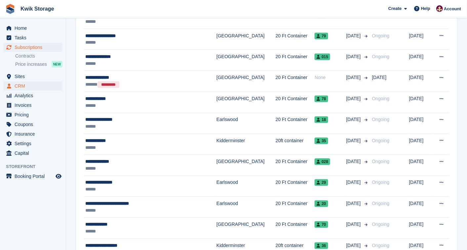  Describe the element at coordinates (36, 167) in the screenshot. I see `span: Storefront` at that location.